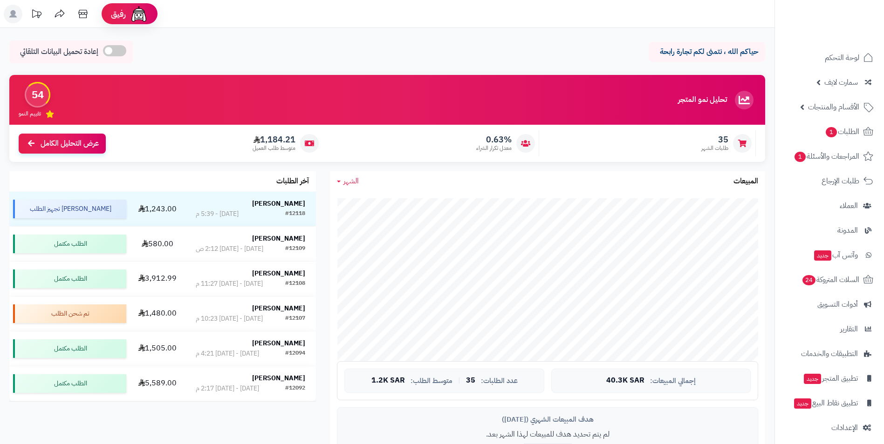 This screenshot has width=884, height=444. Describe the element at coordinates (840, 181) in the screenshot. I see `span: طلبات الإرجاع` at that location.